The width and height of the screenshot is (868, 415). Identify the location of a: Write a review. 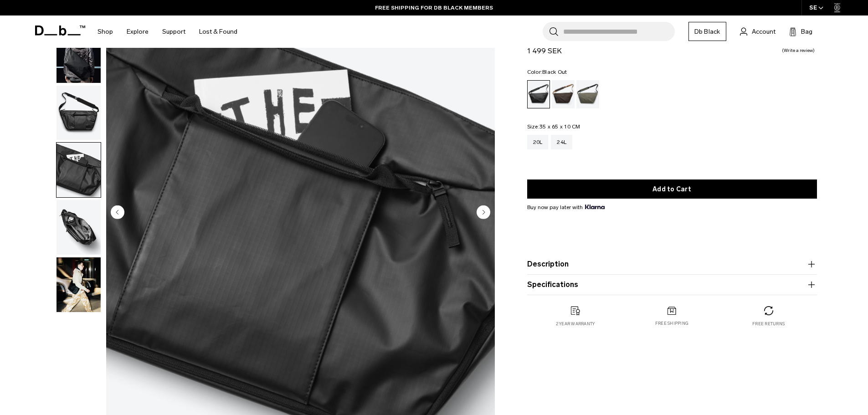
(798, 51).